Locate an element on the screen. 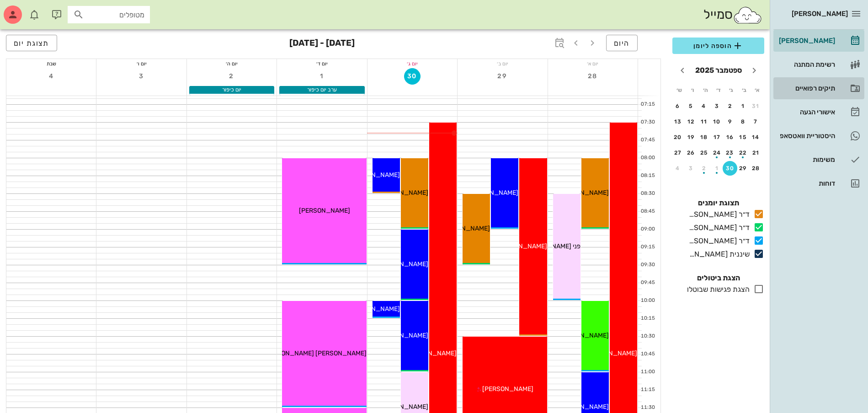  button: 5 is located at coordinates (691, 106).